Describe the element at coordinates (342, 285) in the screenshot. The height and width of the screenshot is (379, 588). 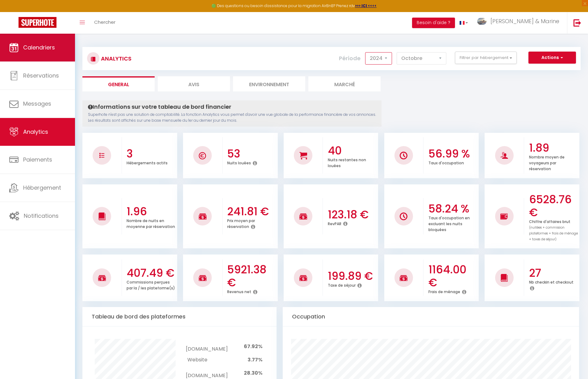
I see `p: Taxe de séjour` at that location.